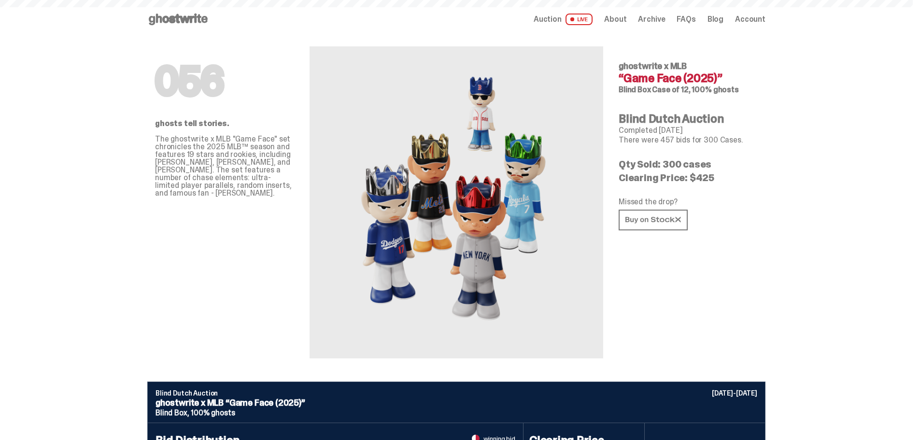 Image resolution: width=920 pixels, height=440 pixels. What do you see at coordinates (652, 19) in the screenshot?
I see `span: Archive` at bounding box center [652, 19].